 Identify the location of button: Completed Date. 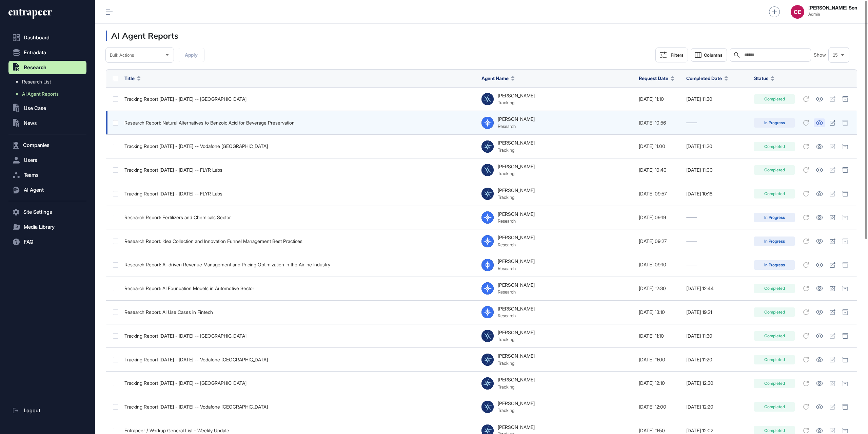
(707, 78).